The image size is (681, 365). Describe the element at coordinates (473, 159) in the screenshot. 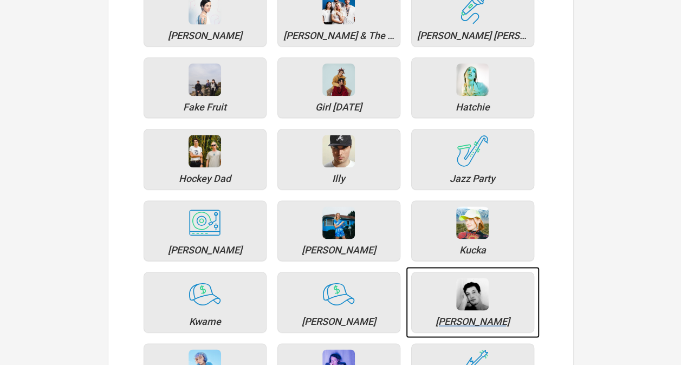

I see `a: Jazz Party` at that location.